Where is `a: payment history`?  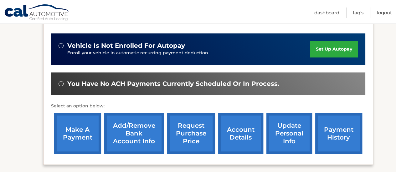 a: payment history is located at coordinates (339, 134).